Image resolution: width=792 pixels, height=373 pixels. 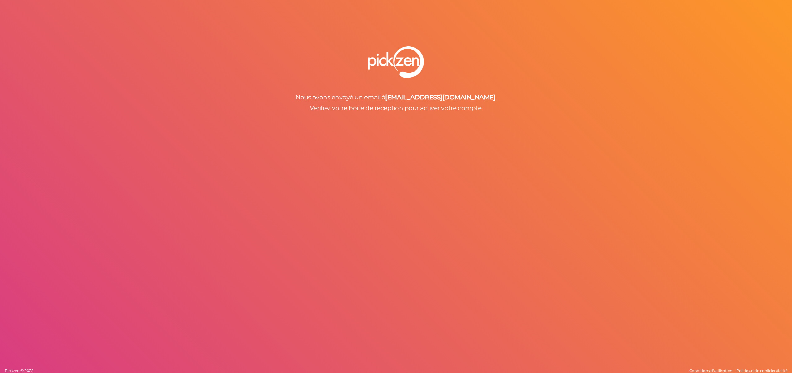 What do you see at coordinates (340, 97) in the screenshot?
I see `font: Nous avons envoyé un email à` at bounding box center [340, 97].